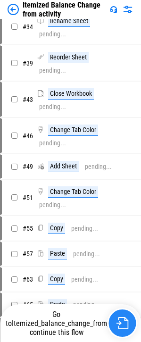 The image size is (141, 342). I want to click on div: Rename Sheet, so click(69, 21).